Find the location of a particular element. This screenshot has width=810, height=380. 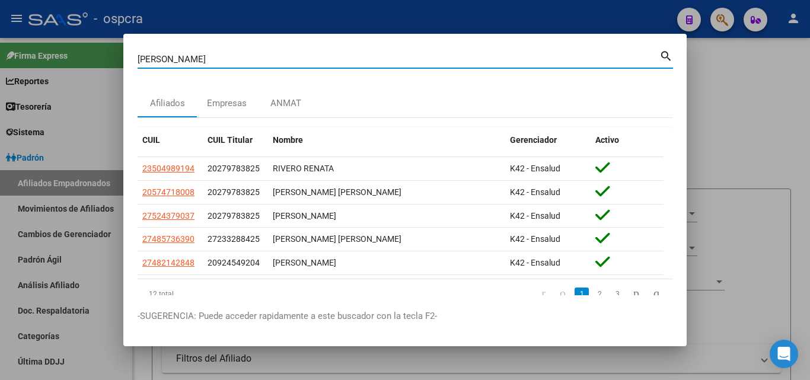

mat-icon: search is located at coordinates (666, 55).